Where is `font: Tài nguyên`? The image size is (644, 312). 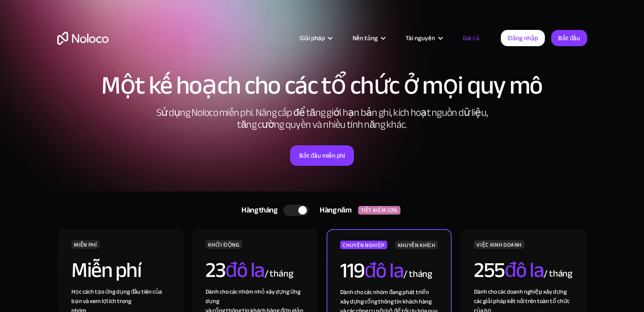 font: Tài nguyên is located at coordinates (420, 38).